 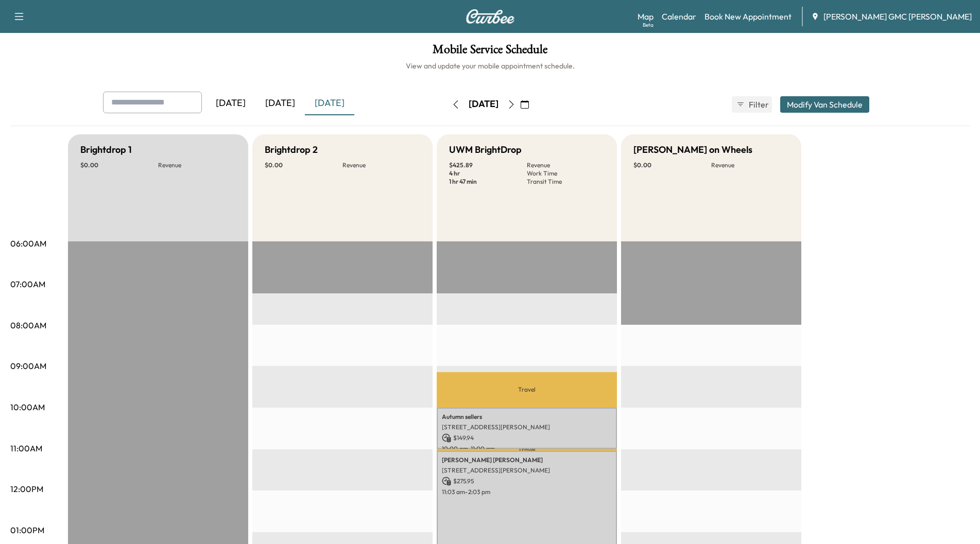 I want to click on a: Calendar, so click(x=679, y=17).